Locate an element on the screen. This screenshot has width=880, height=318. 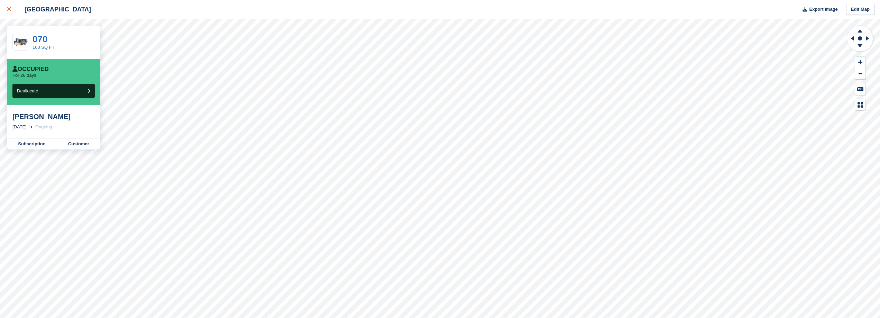
a: Edit Map is located at coordinates (861, 9).